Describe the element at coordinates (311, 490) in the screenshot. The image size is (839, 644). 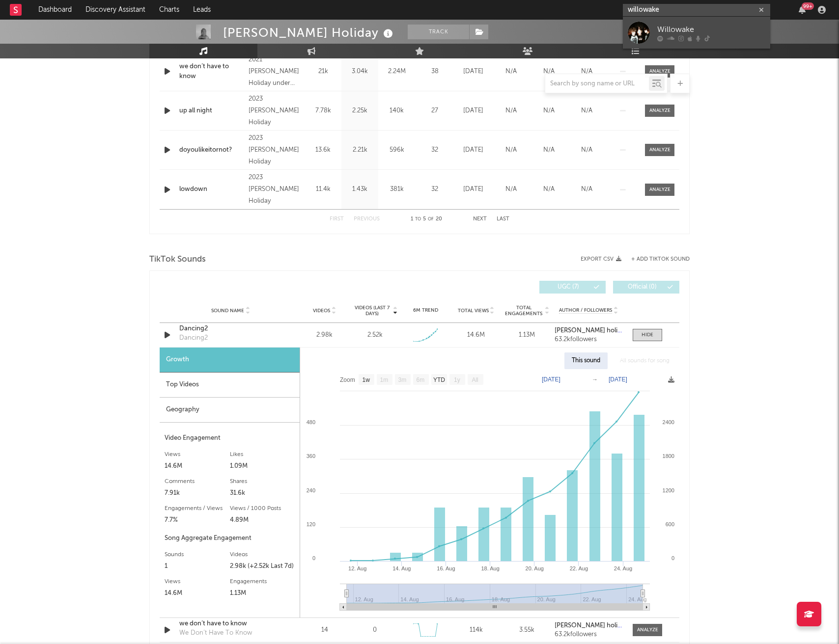
I see `text: 240` at that location.